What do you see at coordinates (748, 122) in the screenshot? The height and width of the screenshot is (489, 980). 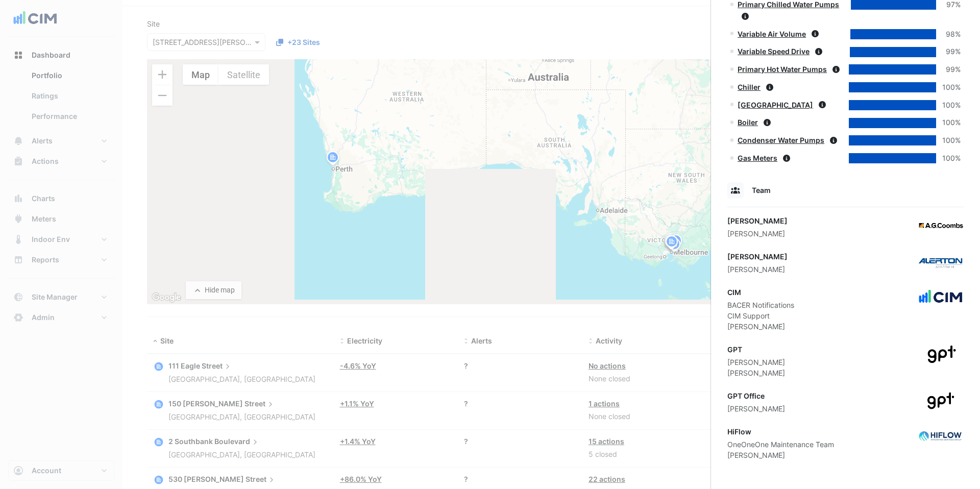 I see `a: Boiler` at bounding box center [748, 122].